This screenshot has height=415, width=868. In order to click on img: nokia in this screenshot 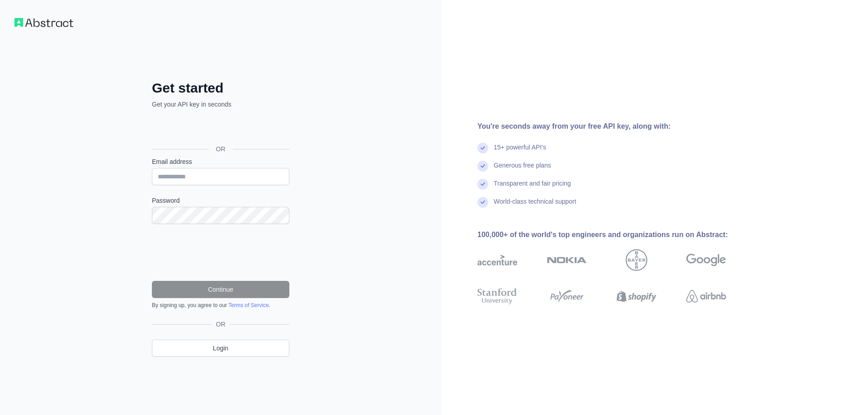, I will do `click(566, 260)`.